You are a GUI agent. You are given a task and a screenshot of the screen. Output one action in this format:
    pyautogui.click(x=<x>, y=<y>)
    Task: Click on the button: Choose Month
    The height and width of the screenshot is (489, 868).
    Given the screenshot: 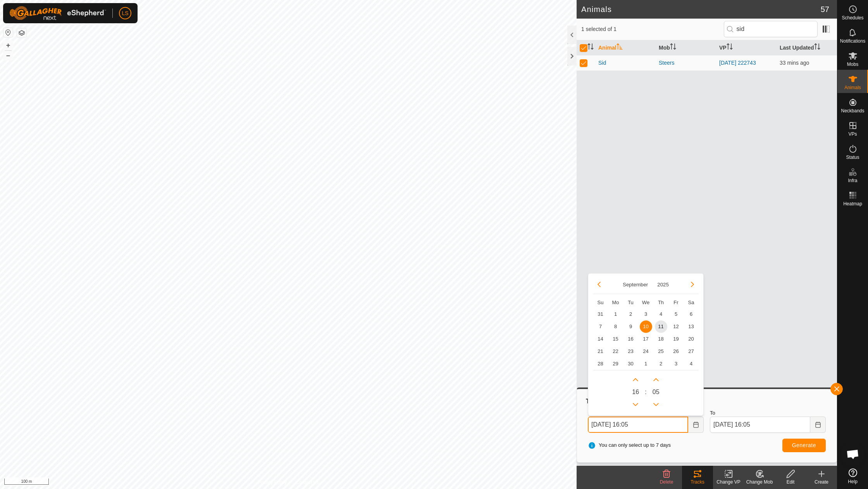 What is the action you would take?
    pyautogui.click(x=635, y=284)
    